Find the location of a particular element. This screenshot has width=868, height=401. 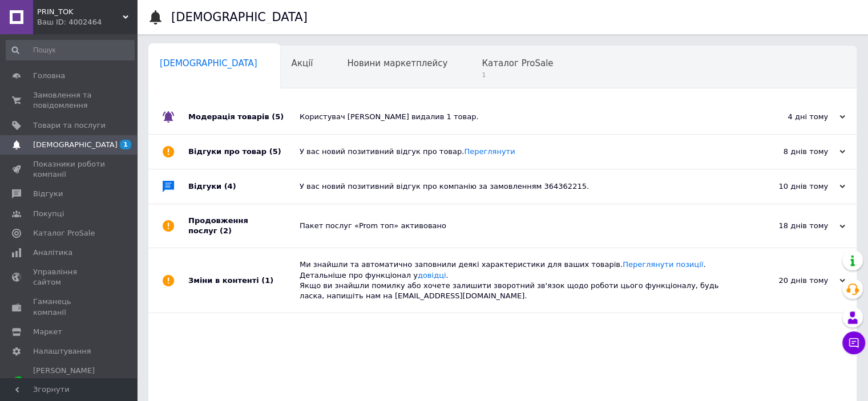

span: Налаштування is located at coordinates (62, 352).